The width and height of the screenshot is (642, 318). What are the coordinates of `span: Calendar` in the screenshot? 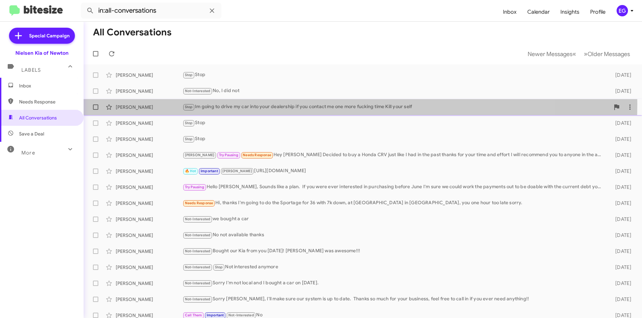 It's located at (538, 12).